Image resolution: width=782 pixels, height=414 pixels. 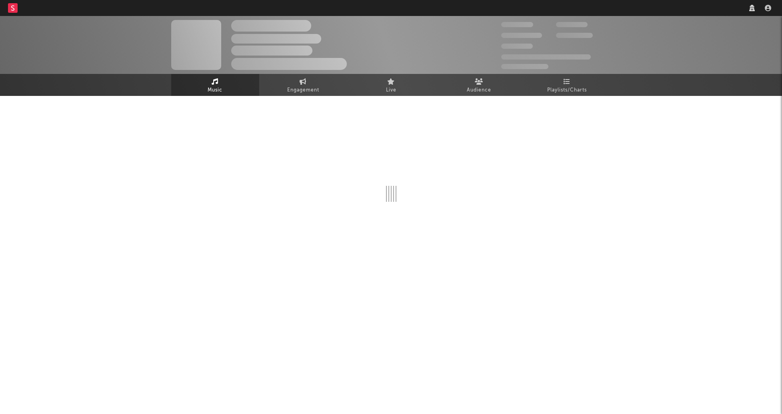 I want to click on a: Audience, so click(x=479, y=85).